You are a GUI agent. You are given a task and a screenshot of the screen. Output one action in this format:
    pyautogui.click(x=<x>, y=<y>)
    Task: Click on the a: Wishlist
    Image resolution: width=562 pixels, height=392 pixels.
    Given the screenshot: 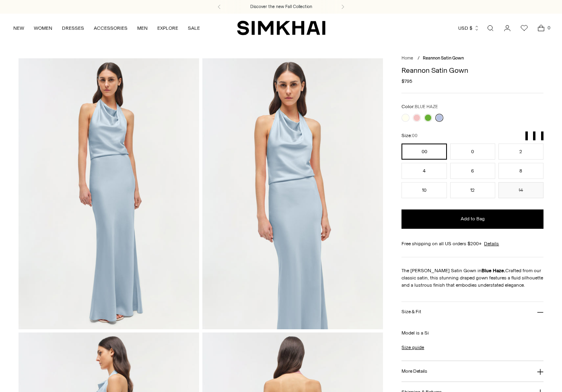 What is the action you would take?
    pyautogui.click(x=524, y=28)
    